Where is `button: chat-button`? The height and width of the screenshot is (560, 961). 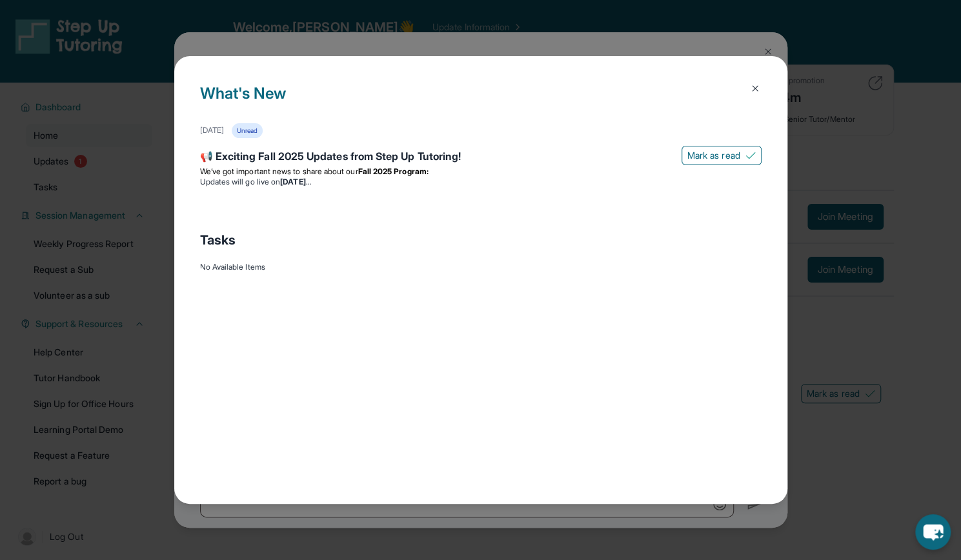 button: chat-button is located at coordinates (933, 532).